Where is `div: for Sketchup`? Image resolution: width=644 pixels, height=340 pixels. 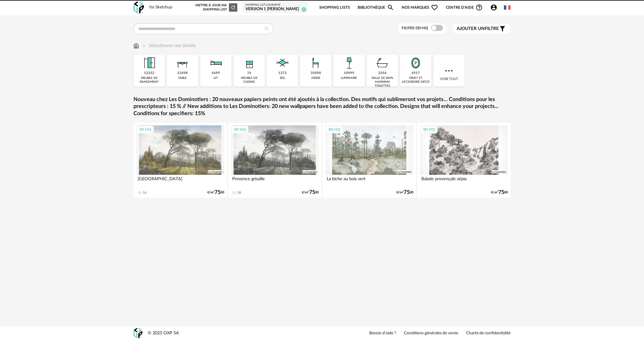
div: for Sketchup is located at coordinates (161, 7).